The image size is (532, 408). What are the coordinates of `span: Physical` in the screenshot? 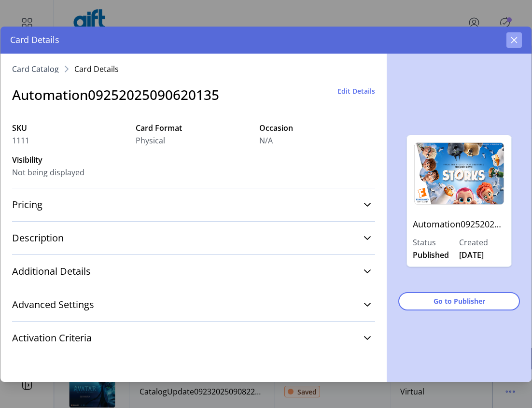 It's located at (150, 140).